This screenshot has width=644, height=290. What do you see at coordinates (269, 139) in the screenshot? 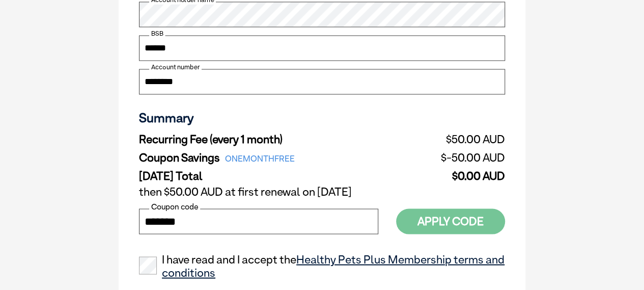
I see `td: Recurring Fee (every 1 month)` at bounding box center [269, 139].